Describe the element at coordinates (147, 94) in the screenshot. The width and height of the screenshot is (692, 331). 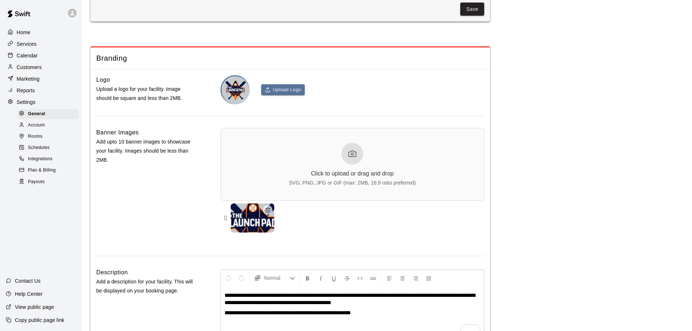
I see `p: Upload a logo for your facility. Image should be square and less than 2MB.` at that location.